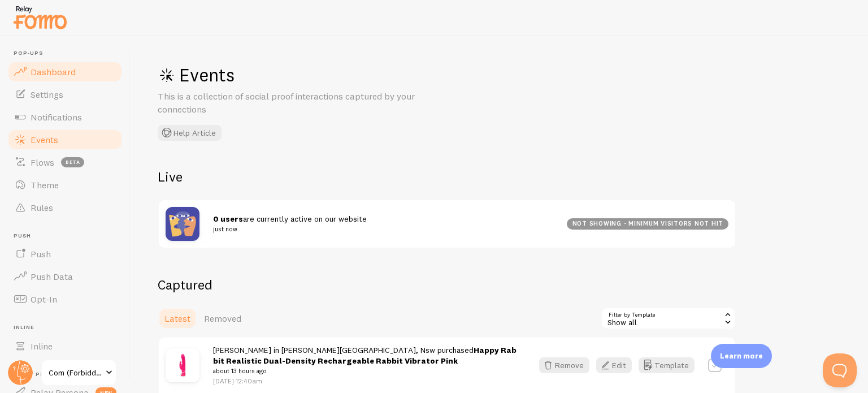 Image resolution: width=868 pixels, height=393 pixels. I want to click on span: Com (Forbiddenfruit), so click(75, 373).